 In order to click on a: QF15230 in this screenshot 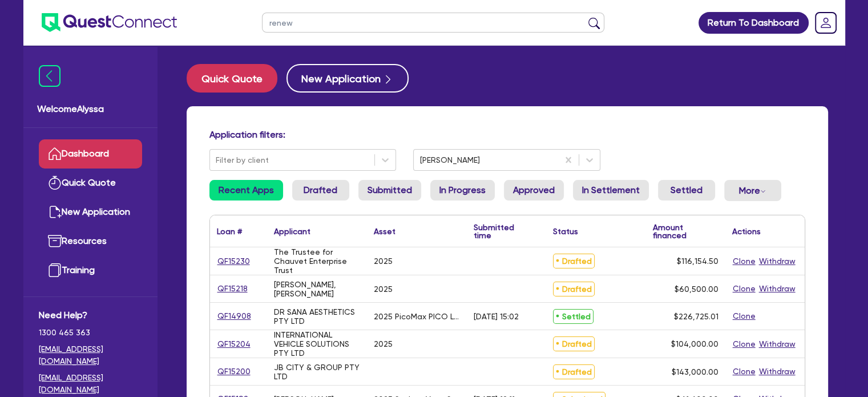, I will do `click(234, 261)`.